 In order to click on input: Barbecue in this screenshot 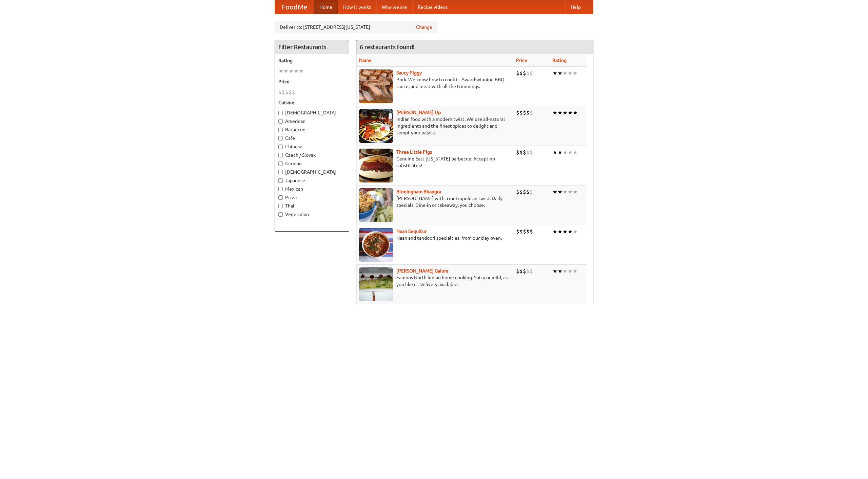, I will do `click(281, 130)`.